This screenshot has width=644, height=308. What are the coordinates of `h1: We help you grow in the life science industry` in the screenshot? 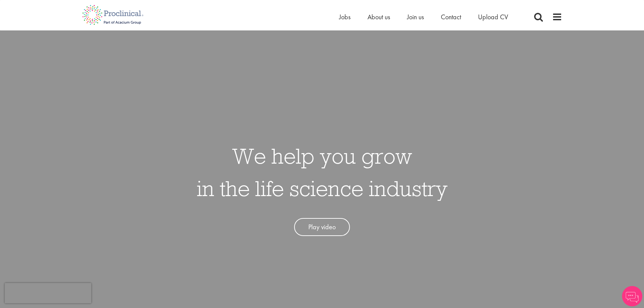 It's located at (322, 172).